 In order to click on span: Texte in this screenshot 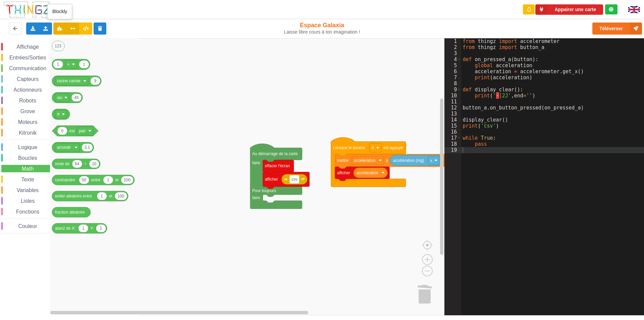, I will do `click(27, 179)`.